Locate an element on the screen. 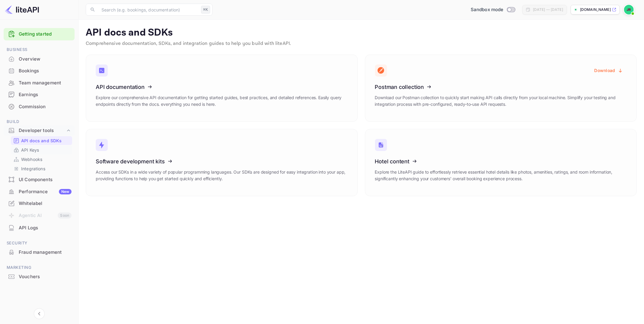  div: API Keys is located at coordinates (41, 150).